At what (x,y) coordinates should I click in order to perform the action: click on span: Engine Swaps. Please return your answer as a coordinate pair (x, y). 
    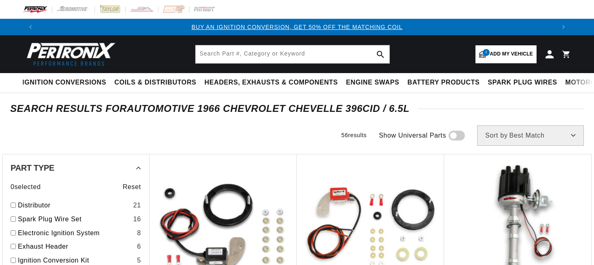
    Looking at the image, I should click on (373, 82).